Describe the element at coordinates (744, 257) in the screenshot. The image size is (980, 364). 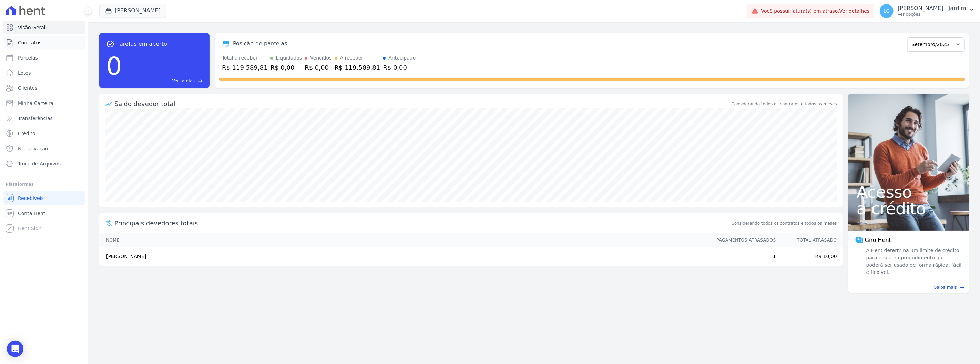
I see `td: 1` at that location.